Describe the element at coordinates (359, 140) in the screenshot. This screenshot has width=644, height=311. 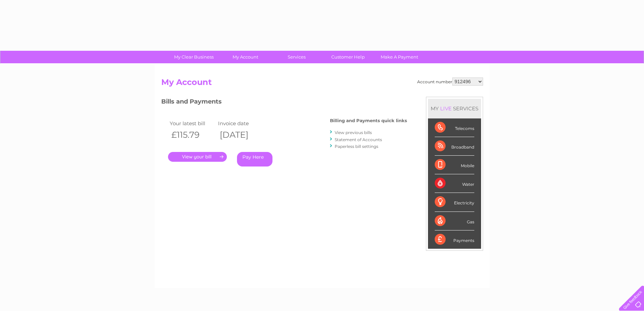
I see `a: Statement of Accounts` at that location.